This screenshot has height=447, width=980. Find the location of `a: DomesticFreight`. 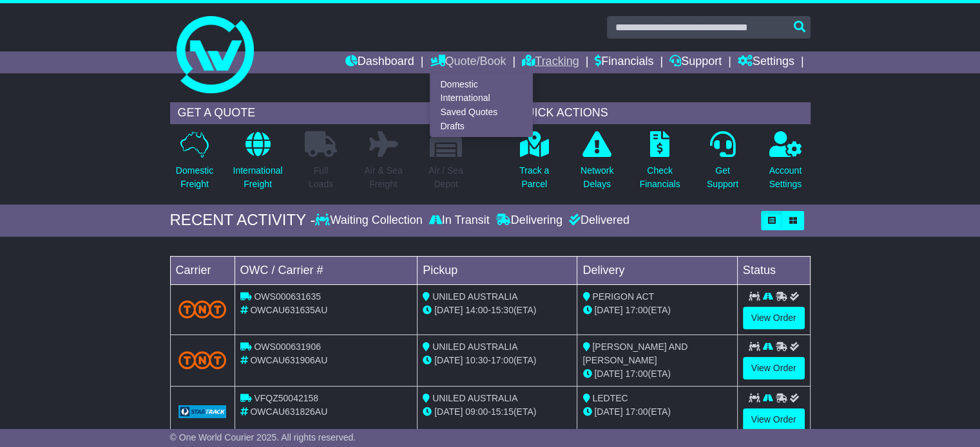

a: DomesticFreight is located at coordinates (195, 164).